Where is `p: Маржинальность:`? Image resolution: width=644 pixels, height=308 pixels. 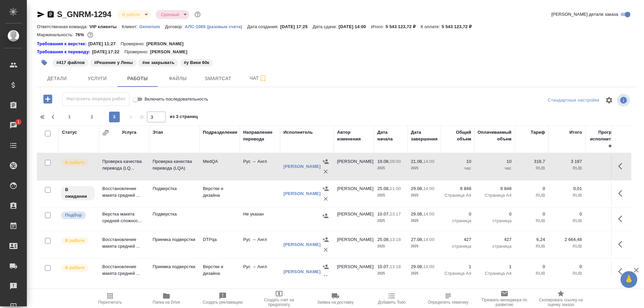 p: Маржинальность: is located at coordinates (56, 34).